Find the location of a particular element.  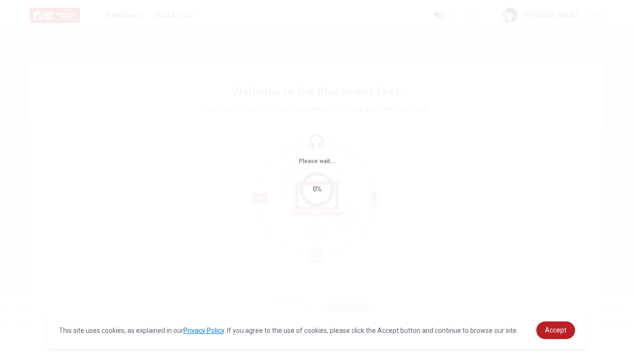

div: cookieconsent is located at coordinates (316, 330).